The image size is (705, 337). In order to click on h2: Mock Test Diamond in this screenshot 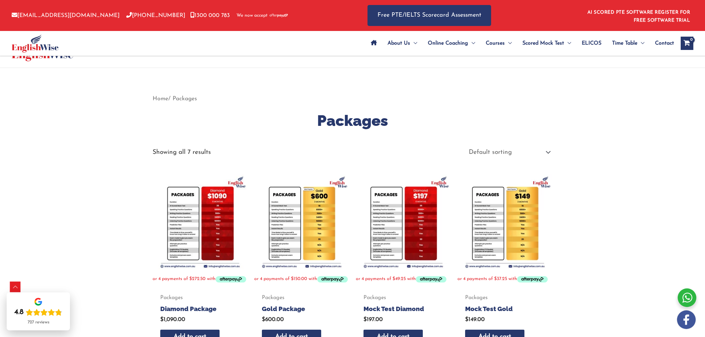, I will do `click(403, 309)`.